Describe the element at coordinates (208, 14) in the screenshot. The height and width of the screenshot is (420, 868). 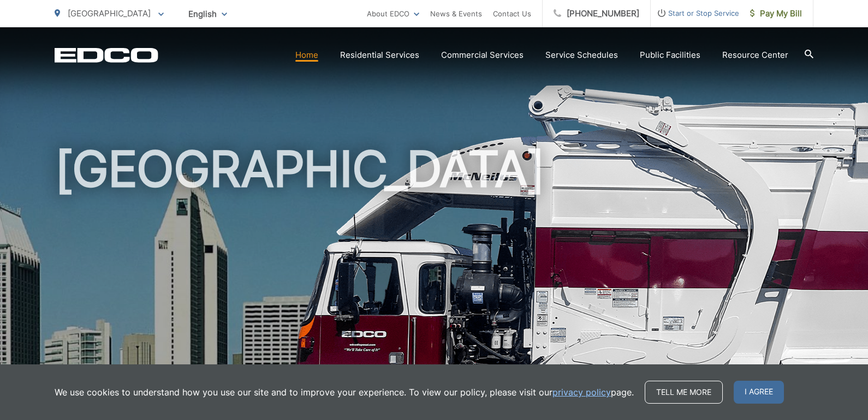
I see `span: English` at that location.